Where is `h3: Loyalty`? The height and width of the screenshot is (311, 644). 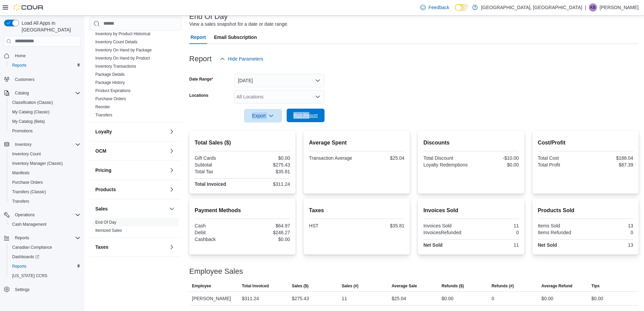 h3: Loyalty is located at coordinates (103, 132).